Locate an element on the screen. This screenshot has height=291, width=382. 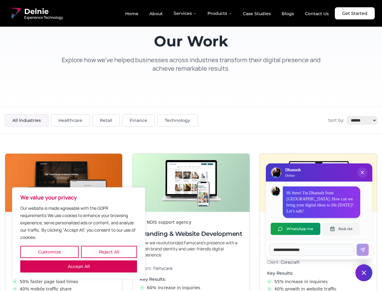
h3: Dhanush is located at coordinates (293, 170).